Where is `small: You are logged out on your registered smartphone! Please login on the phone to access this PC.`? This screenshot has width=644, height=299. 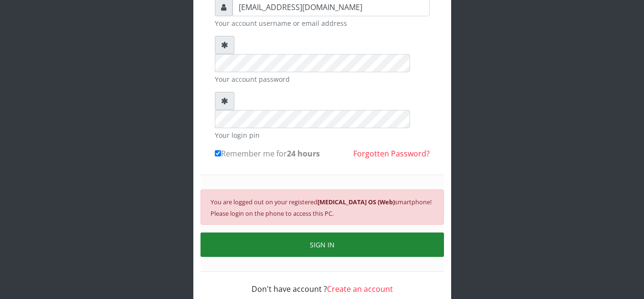 small: You are logged out on your registered smartphone! Please login on the phone to access this PC. is located at coordinates (321, 207).